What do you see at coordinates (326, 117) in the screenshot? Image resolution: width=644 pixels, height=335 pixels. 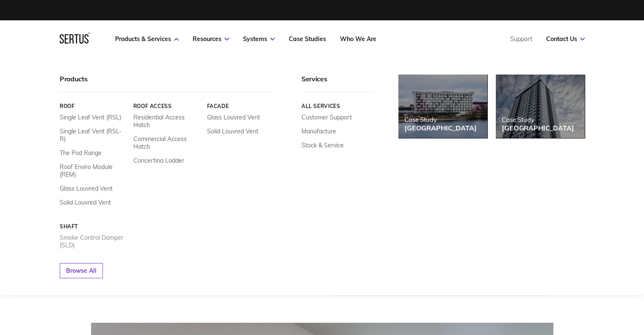 I see `a: Customer Support` at bounding box center [326, 117].